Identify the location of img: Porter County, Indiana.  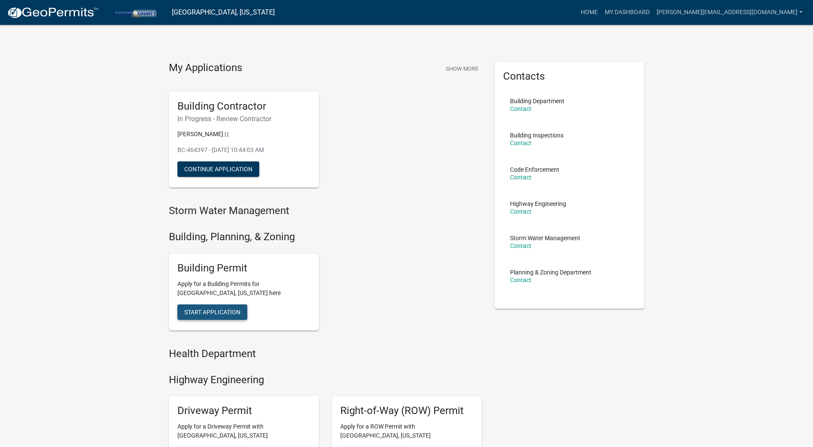
(135, 12).